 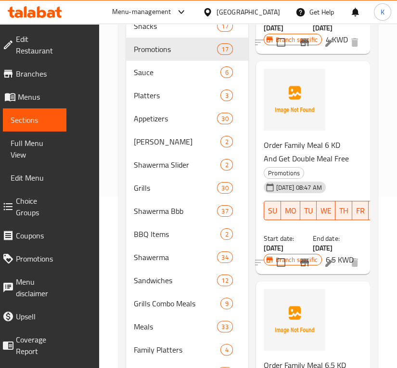 What do you see at coordinates (175, 326) in the screenshot?
I see `span: Meals` at bounding box center [175, 326].